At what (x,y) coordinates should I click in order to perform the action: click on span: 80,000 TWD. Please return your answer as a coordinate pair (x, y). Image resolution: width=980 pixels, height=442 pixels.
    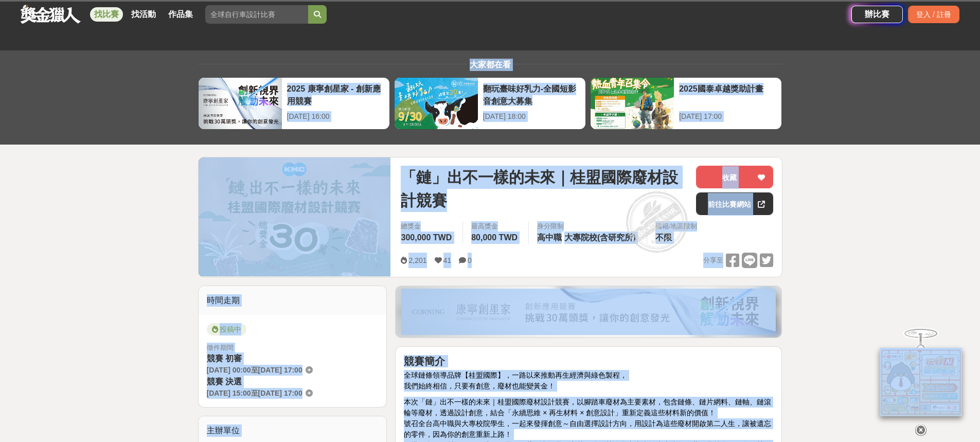
    Looking at the image, I should click on (494, 237).